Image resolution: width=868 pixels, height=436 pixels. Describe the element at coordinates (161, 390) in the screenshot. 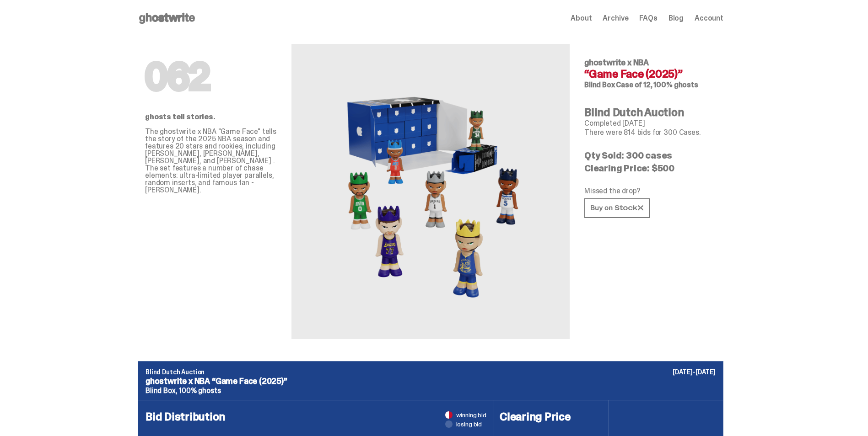

I see `span: Blind Box,` at that location.